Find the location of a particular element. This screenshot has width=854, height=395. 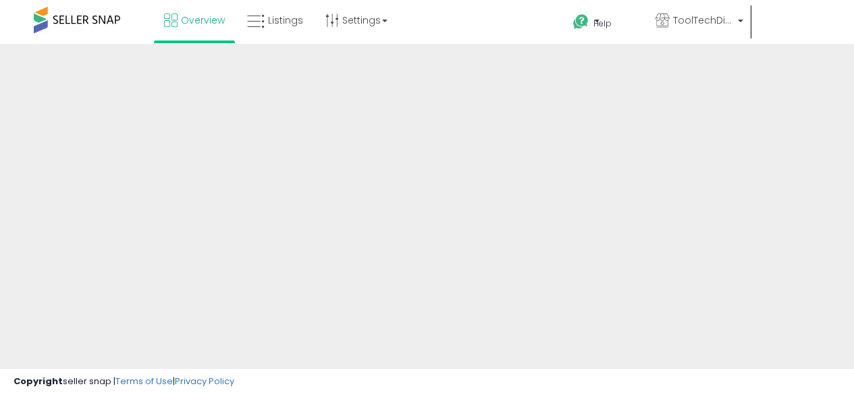

span: Listings is located at coordinates (286, 20).